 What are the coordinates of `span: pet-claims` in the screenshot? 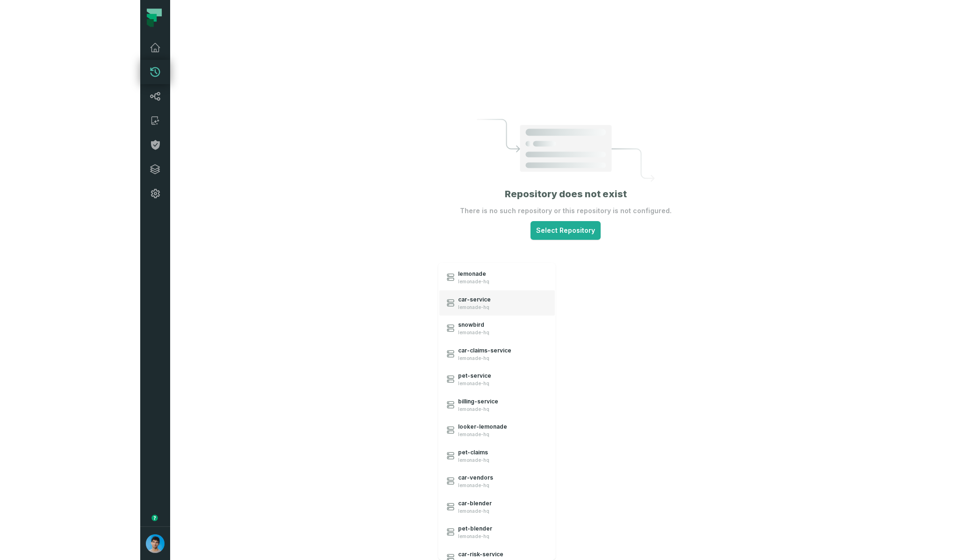 It's located at (474, 452).